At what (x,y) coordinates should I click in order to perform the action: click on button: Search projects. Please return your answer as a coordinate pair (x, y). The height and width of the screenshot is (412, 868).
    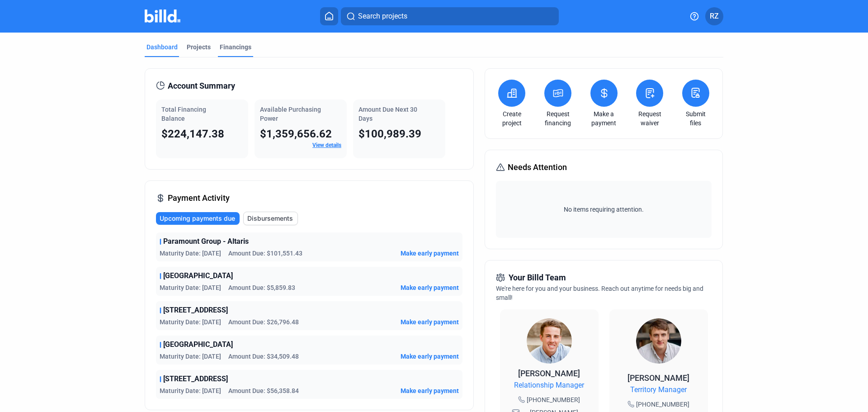
    Looking at the image, I should click on (450, 16).